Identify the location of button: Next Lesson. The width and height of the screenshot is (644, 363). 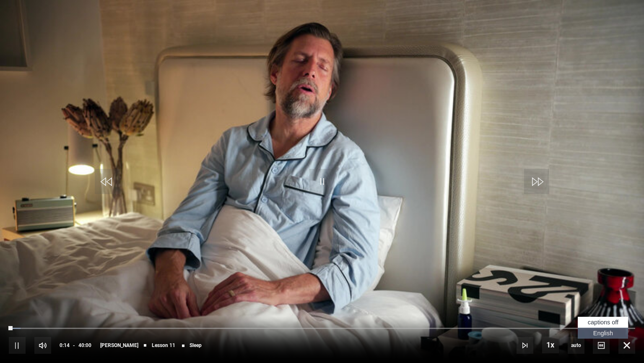
(525, 345).